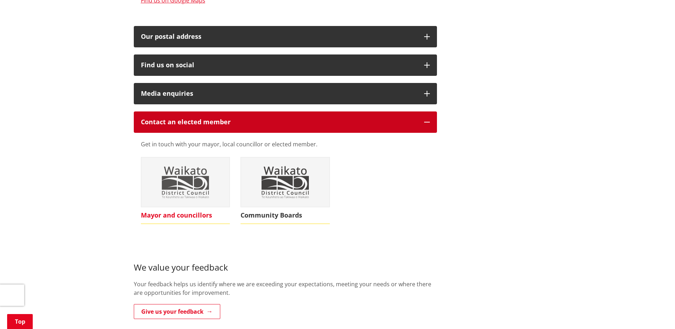 The width and height of the screenshot is (675, 329). Describe the element at coordinates (286, 263) in the screenshot. I see `h3: We value your feedback` at that location.